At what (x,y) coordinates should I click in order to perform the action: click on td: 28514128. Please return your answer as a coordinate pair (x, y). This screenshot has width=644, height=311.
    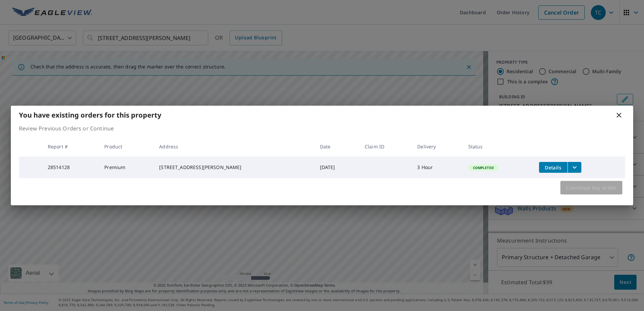
    Looking at the image, I should click on (70, 167).